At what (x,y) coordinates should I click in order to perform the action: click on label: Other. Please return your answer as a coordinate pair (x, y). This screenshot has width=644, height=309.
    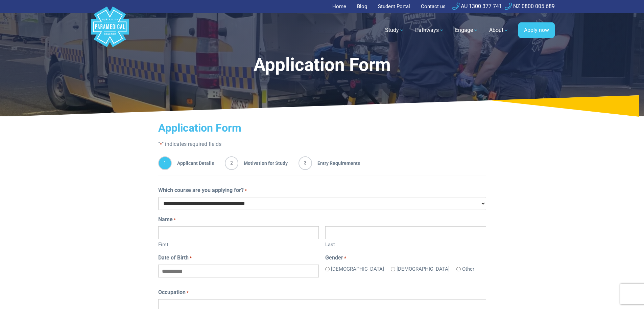
    Looking at the image, I should click on (468, 269).